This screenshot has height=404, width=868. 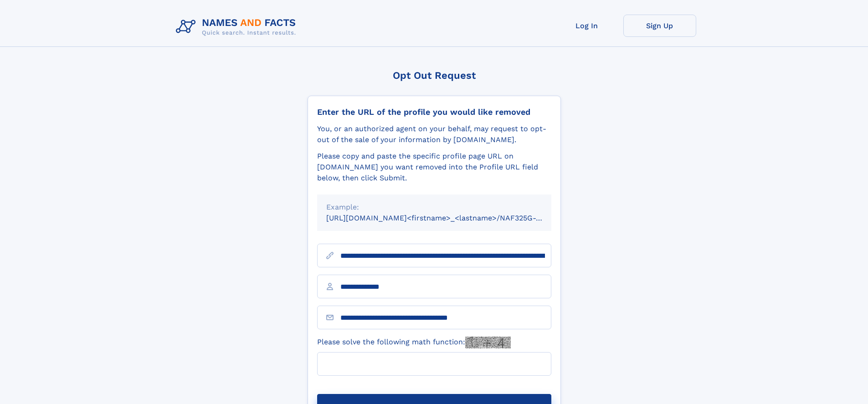 What do you see at coordinates (414, 342) in the screenshot?
I see `label: Please solve the following math function:` at bounding box center [414, 342].